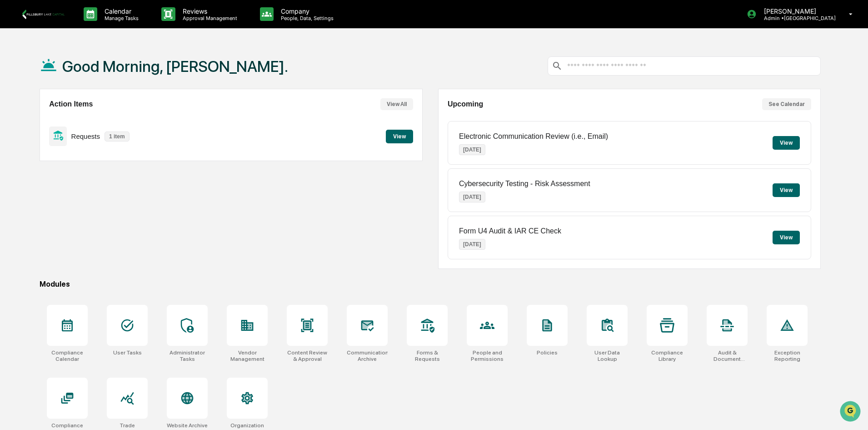 Image resolution: width=868 pixels, height=430 pixels. What do you see at coordinates (607, 355) in the screenshot?
I see `div: User Data Lookup` at bounding box center [607, 355].